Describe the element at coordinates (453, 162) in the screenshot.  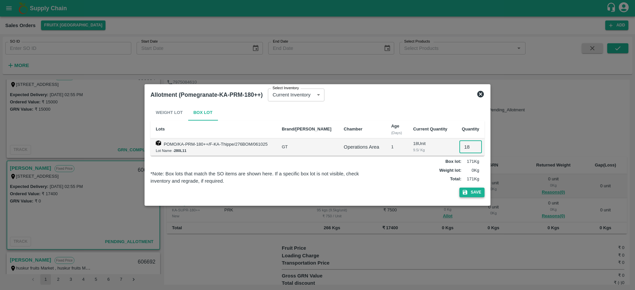
I see `label: Box lot :` at that location.